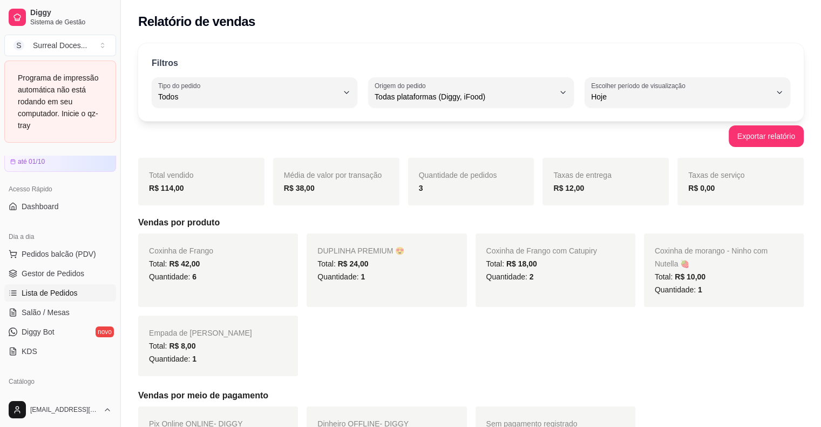 Image resolution: width=821 pixels, height=427 pixels. I want to click on label: Escolher período de visualização, so click(640, 85).